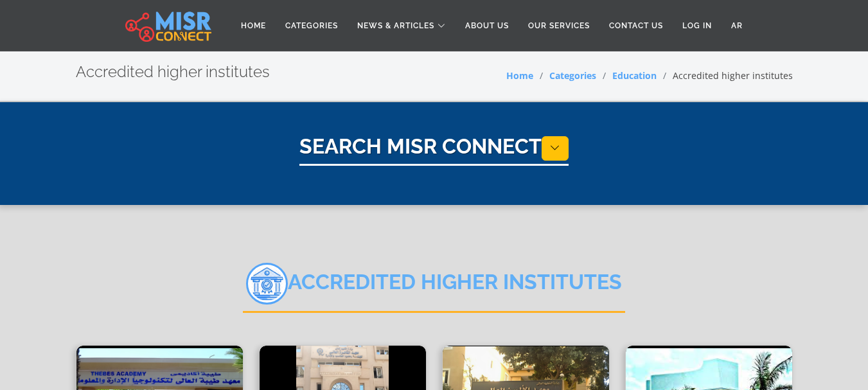  I want to click on li: Accredited higher institutes, so click(724, 75).